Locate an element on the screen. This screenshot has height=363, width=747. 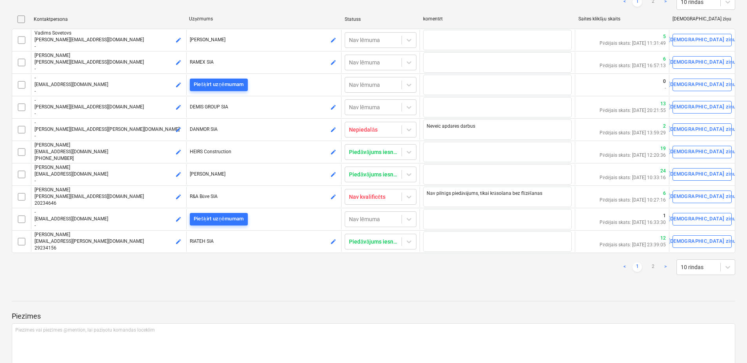
div: komentēt is located at coordinates (498, 19).